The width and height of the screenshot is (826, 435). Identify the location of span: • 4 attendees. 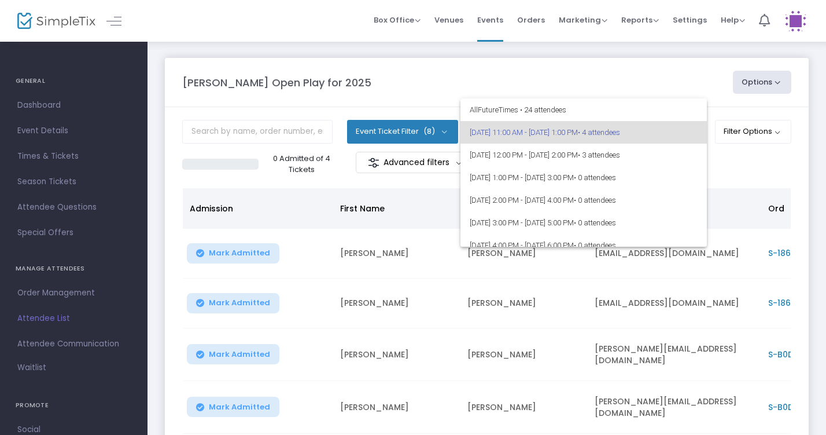
(599, 132).